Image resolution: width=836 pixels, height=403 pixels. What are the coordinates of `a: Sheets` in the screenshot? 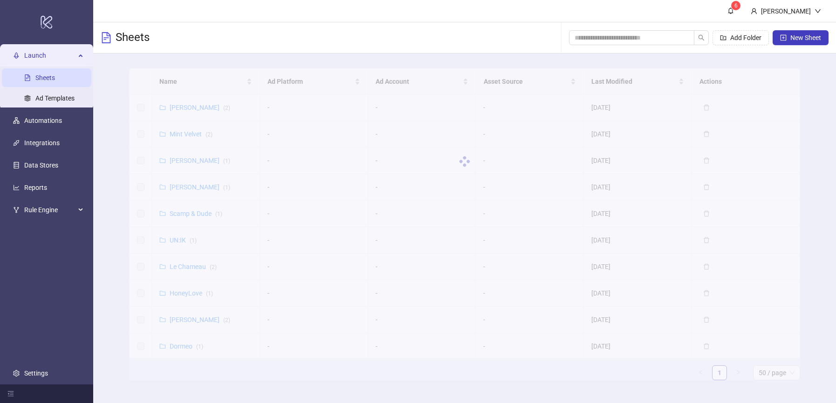 It's located at (45, 78).